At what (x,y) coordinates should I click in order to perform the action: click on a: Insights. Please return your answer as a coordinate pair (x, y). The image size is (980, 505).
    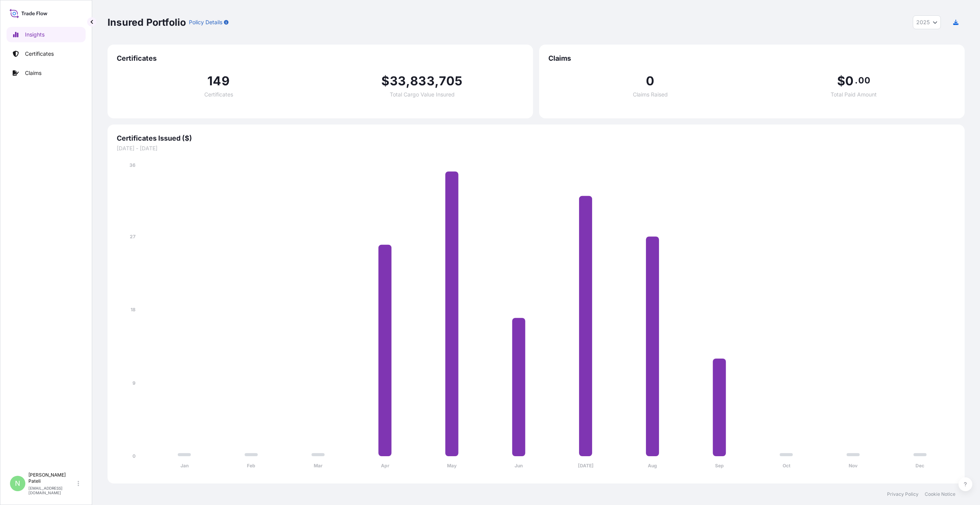
    Looking at the image, I should click on (46, 34).